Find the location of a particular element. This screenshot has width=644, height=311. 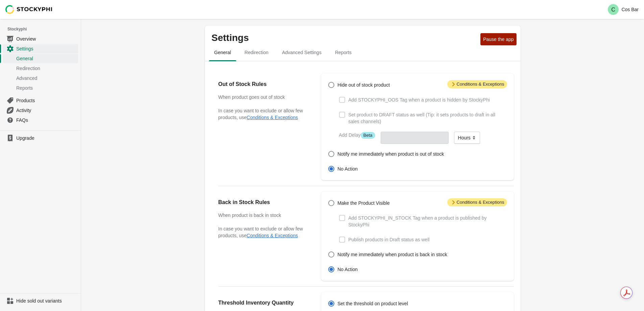

span: Advanced is located at coordinates (46, 78).